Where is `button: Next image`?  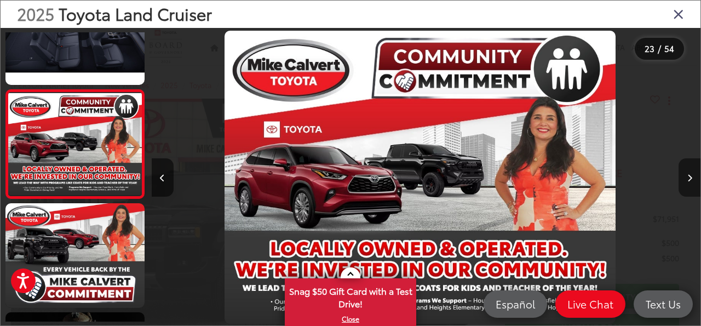
button: Next image is located at coordinates (690, 178).